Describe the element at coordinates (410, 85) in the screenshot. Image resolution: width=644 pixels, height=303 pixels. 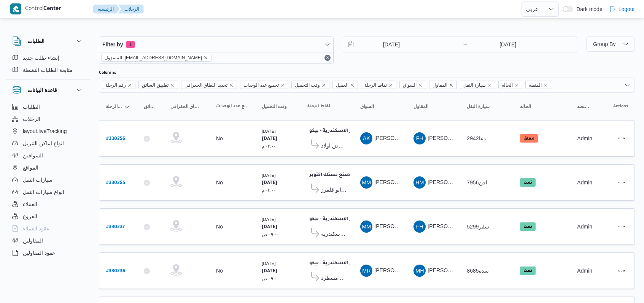
I see `span: السواق` at that location.